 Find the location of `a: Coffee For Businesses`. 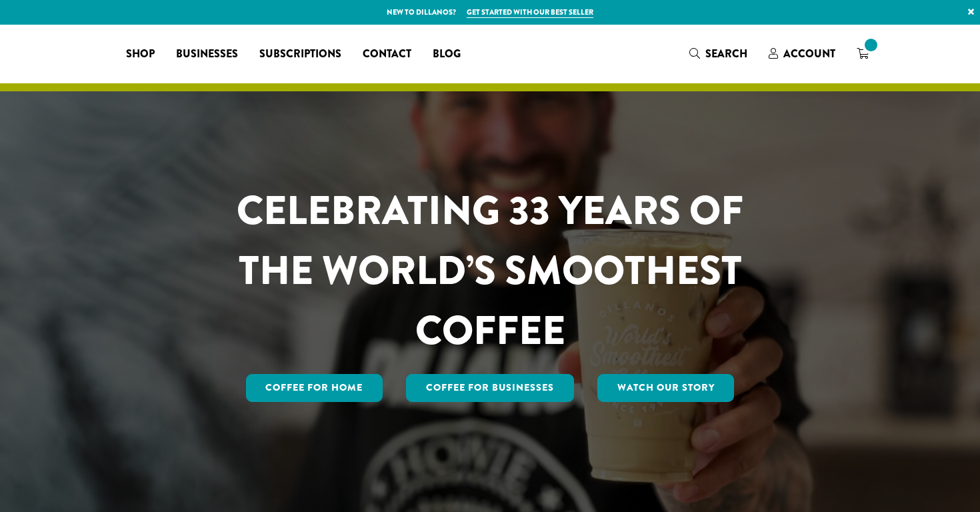

a: Coffee For Businesses is located at coordinates (490, 389).